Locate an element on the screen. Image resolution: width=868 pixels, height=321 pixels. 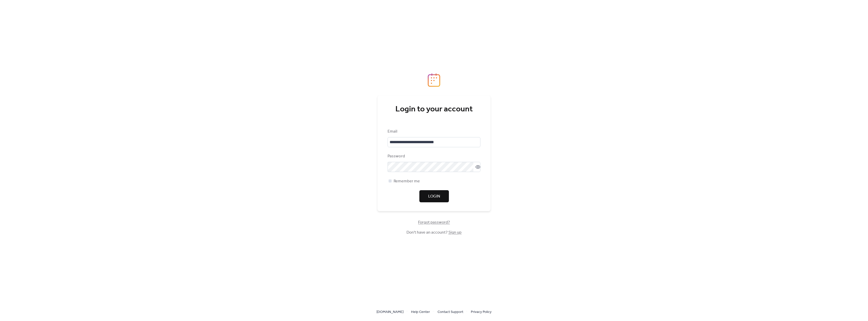
a: Forgot password? is located at coordinates (434, 222).